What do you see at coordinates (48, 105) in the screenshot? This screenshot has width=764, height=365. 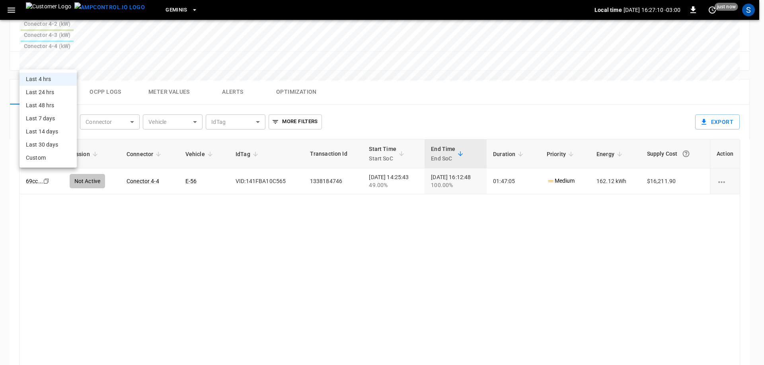 I see `li: Last 48 hrs` at bounding box center [48, 105].